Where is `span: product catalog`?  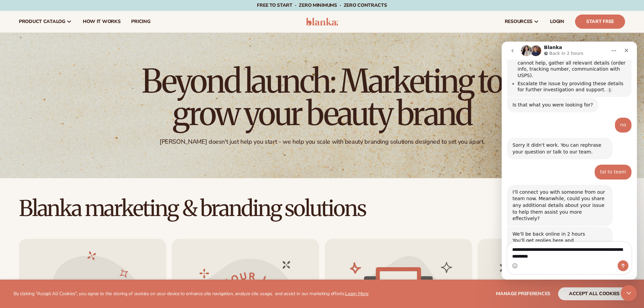
span: product catalog is located at coordinates (42, 22).